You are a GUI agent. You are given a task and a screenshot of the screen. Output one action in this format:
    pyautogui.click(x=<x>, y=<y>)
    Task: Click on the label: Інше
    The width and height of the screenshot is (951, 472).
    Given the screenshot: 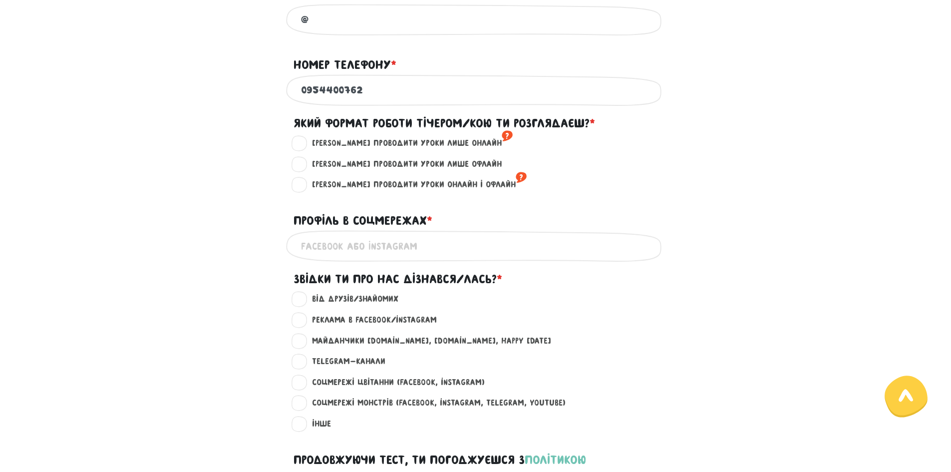 What is the action you would take?
    pyautogui.click(x=317, y=424)
    